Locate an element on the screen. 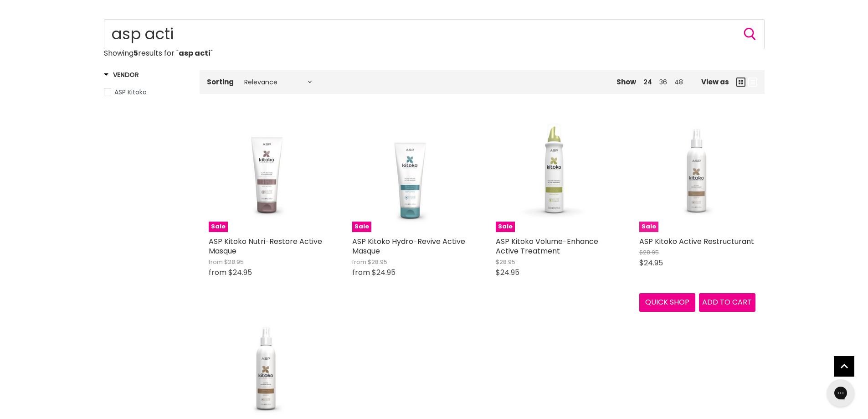 Image resolution: width=868 pixels, height=419 pixels. span: Show is located at coordinates (626, 82).